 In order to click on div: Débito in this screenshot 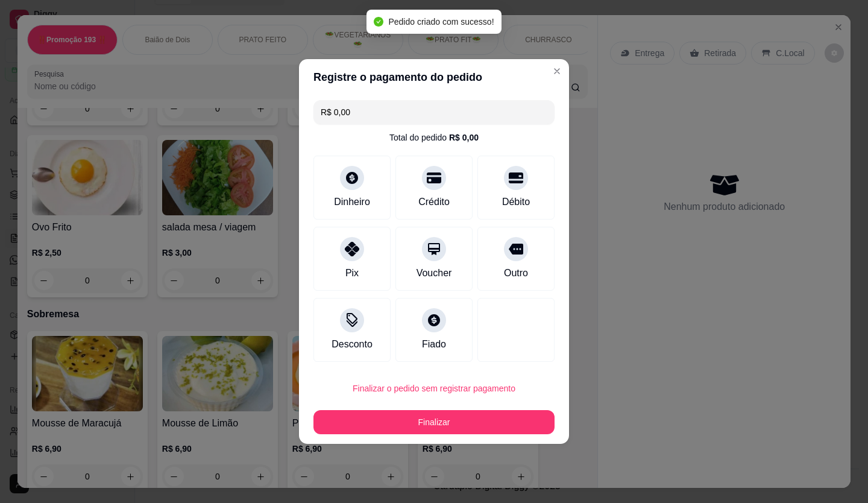, I will do `click(516, 203)`.